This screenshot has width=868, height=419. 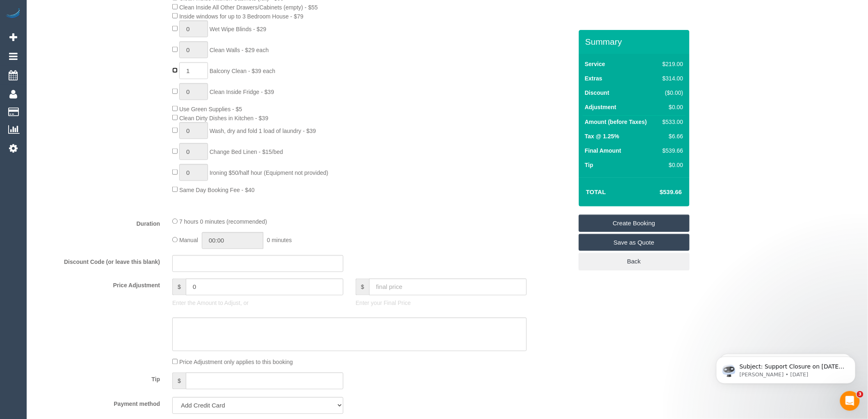 What do you see at coordinates (249, 7) in the screenshot?
I see `span: Clean Inside All Other Drawers/Cabinets (empty) - $55` at bounding box center [249, 7].